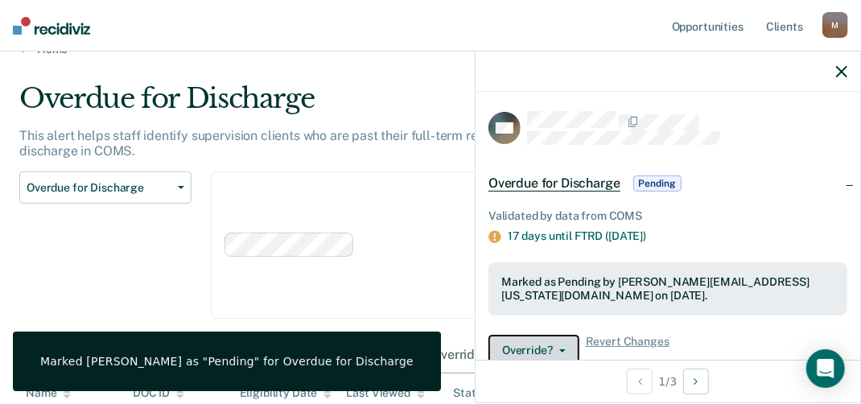 This screenshot has width=861, height=404. I want to click on div: Overdue for Discharge, so click(406, 105).